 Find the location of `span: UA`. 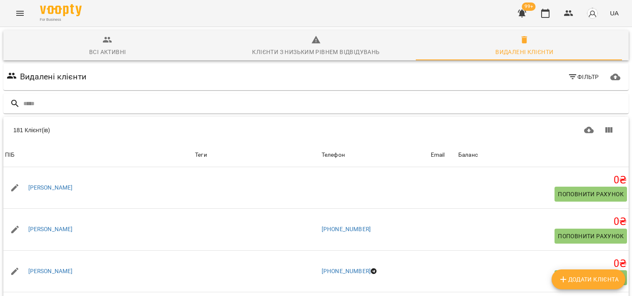

span: UA is located at coordinates (614, 13).